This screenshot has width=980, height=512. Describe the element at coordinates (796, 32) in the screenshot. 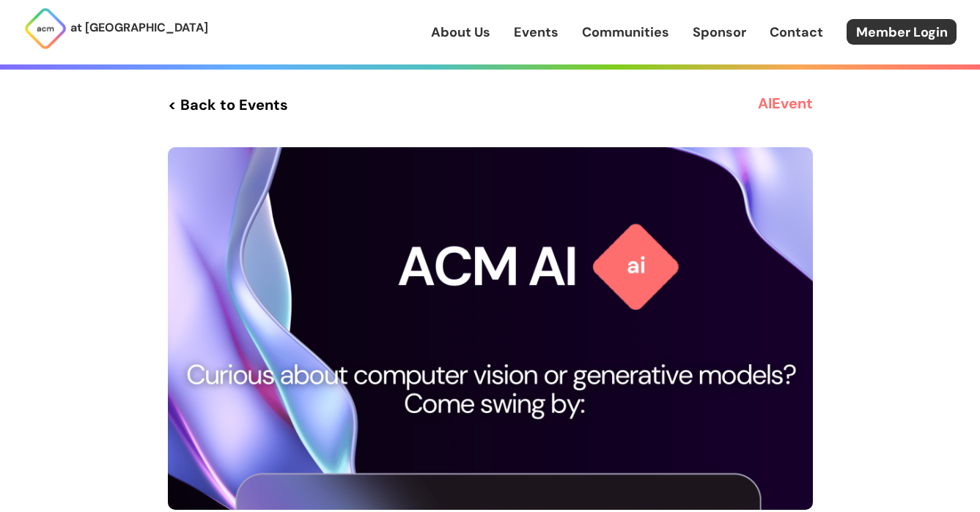

I see `a: Contact` at that location.